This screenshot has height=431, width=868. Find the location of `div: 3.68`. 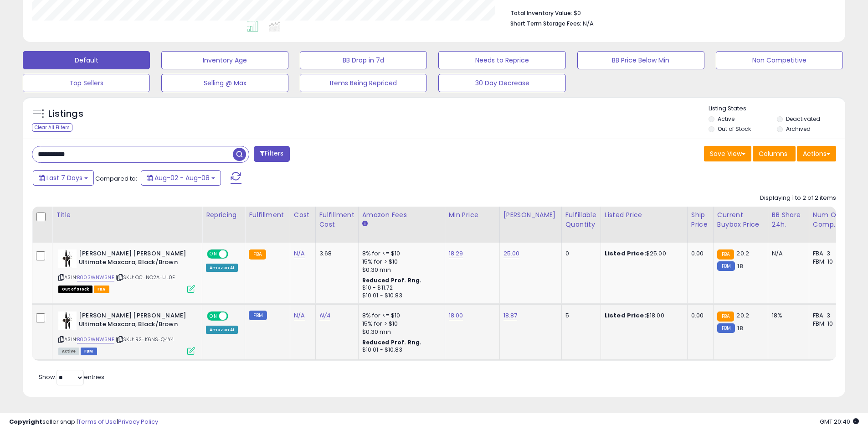

div: 3.68 is located at coordinates (335, 254).